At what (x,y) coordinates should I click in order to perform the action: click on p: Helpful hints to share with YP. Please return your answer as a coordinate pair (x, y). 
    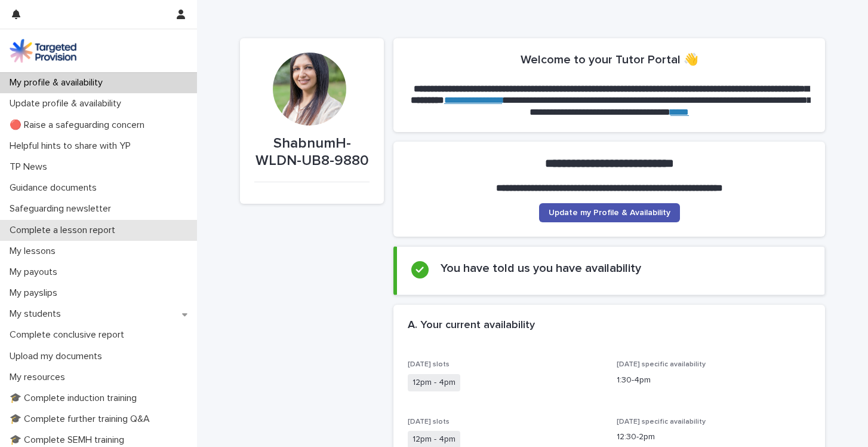
    Looking at the image, I should click on (72, 146).